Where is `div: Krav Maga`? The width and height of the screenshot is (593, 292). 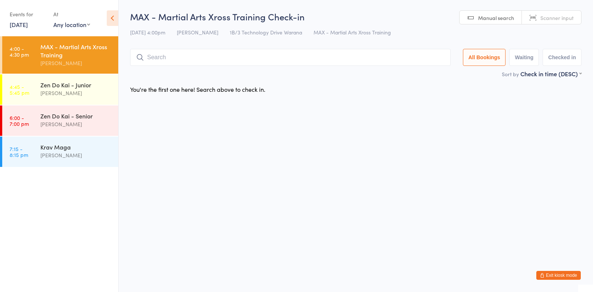 div: Krav Maga is located at coordinates (76, 147).